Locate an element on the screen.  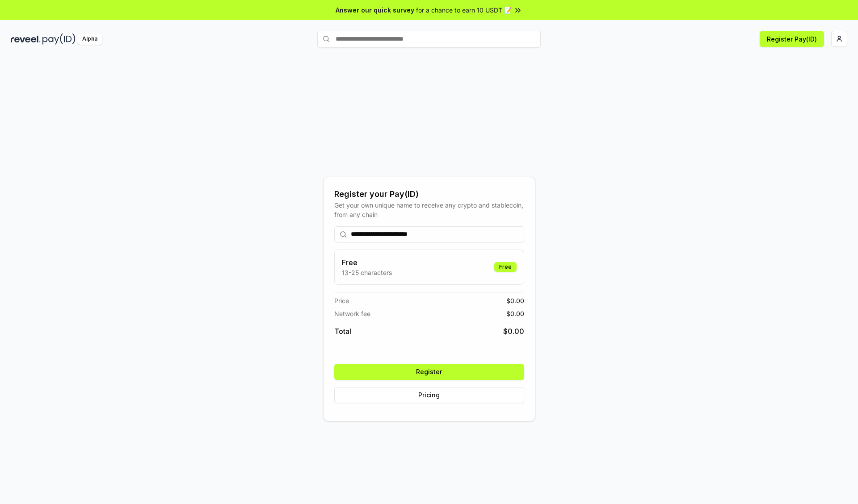
span: Total is located at coordinates (343, 331).